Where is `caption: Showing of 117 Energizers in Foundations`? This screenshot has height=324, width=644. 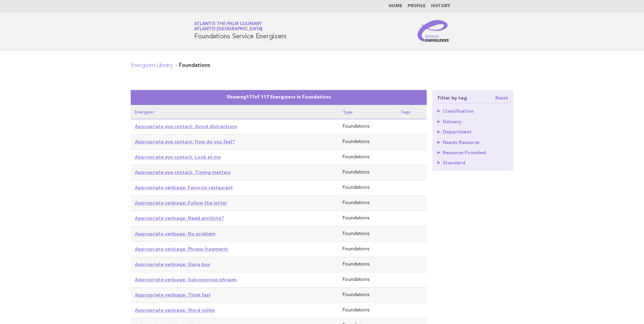
caption: Showing of 117 Energizers in Foundations is located at coordinates (279, 97).